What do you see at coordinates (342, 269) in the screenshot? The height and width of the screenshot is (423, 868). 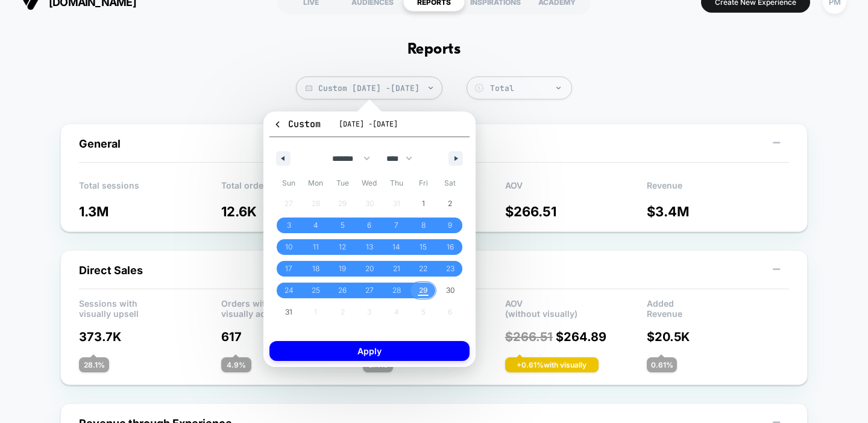 I see `button: 19` at bounding box center [342, 269].